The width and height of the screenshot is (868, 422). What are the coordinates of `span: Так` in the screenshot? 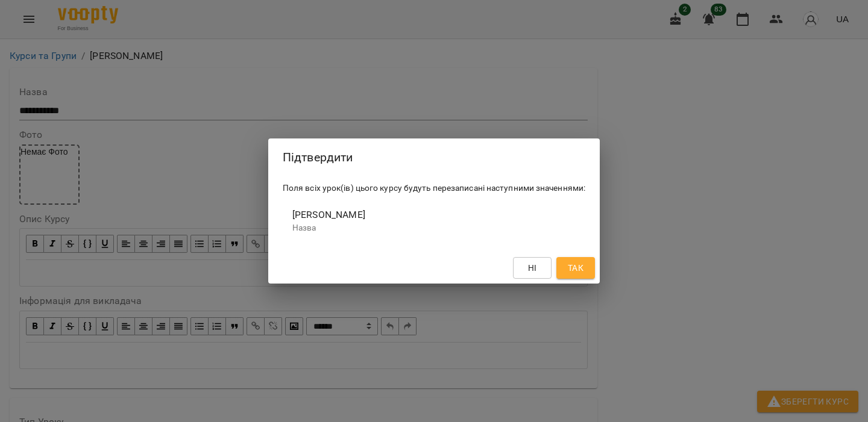 It's located at (575, 268).